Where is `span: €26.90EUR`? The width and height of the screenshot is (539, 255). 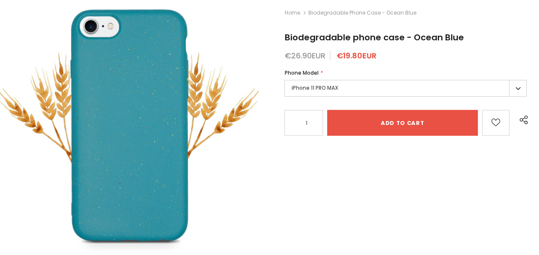 span: €26.90EUR is located at coordinates (304, 55).